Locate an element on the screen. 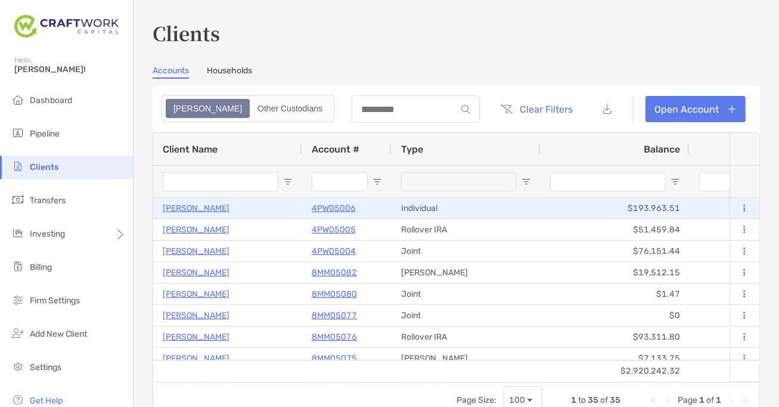  div: Page Size: is located at coordinates (476, 400).